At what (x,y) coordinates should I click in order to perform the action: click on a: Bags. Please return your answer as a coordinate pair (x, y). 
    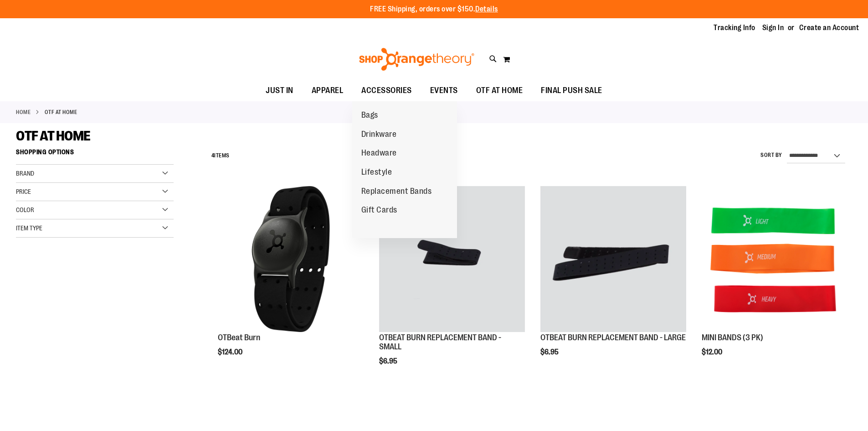
    Looking at the image, I should click on (369, 115).